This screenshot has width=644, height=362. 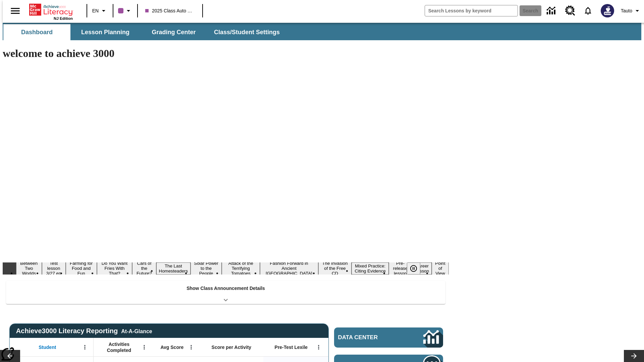 I want to click on a: Notifications, so click(x=588, y=11).